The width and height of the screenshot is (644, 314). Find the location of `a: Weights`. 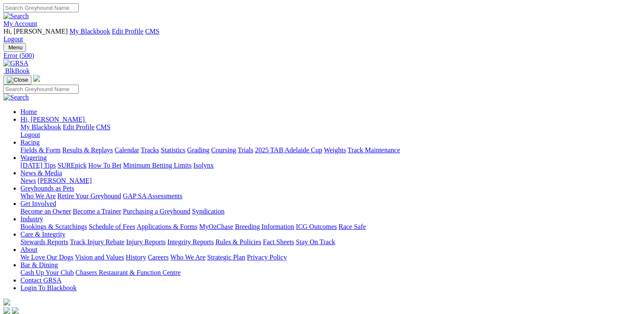

a: Weights is located at coordinates (335, 150).